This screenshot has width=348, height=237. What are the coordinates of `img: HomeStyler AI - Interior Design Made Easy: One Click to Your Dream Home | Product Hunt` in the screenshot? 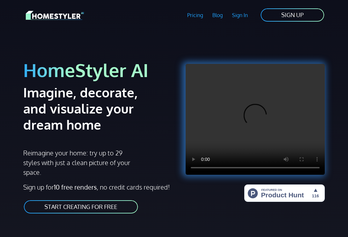 It's located at (284, 193).